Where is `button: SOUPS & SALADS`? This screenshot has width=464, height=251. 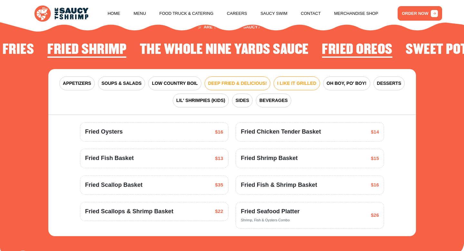
button: SOUPS & SALADS is located at coordinates (122, 83).